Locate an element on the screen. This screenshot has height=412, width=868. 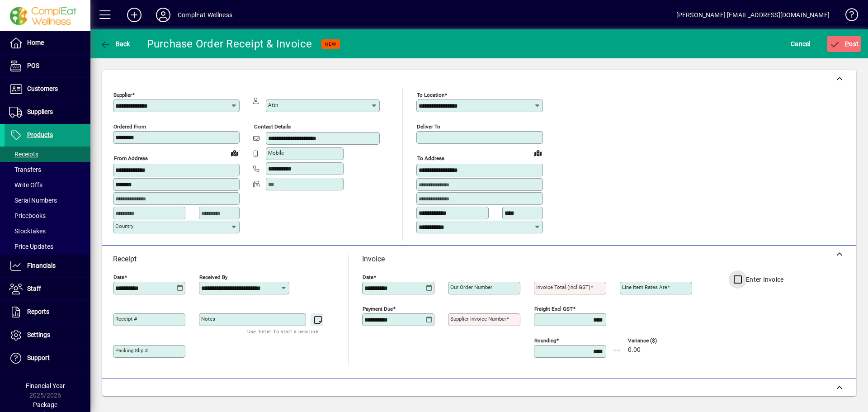
span: Home is located at coordinates (35, 42).